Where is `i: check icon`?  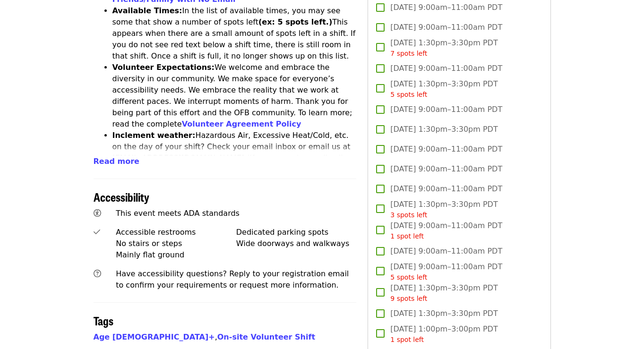 i: check icon is located at coordinates (97, 232).